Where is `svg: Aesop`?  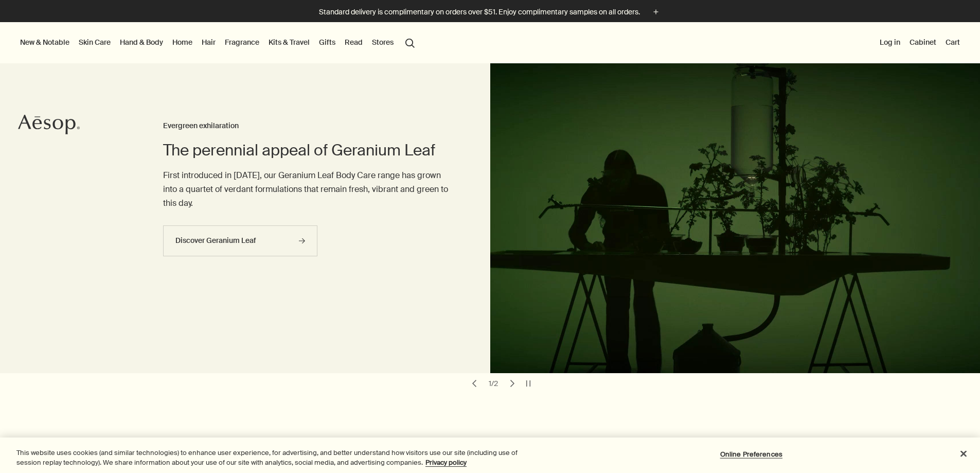 svg: Aesop is located at coordinates (49, 124).